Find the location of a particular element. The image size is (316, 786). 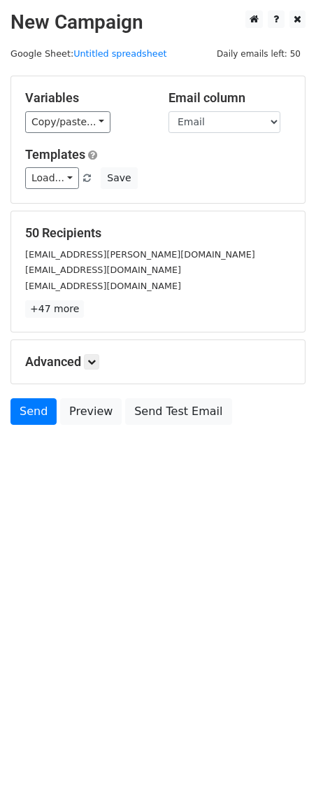

div: Chat Widget is located at coordinates (281, 752).